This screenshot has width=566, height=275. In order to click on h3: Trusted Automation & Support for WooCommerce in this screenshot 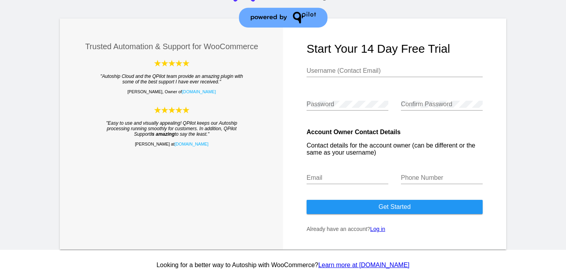, I will do `click(172, 46)`.